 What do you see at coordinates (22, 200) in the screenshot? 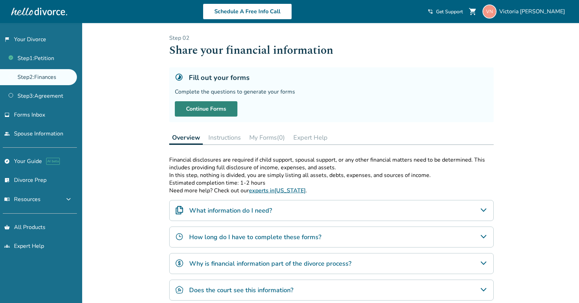
I see `span: Resources` at bounding box center [22, 200].